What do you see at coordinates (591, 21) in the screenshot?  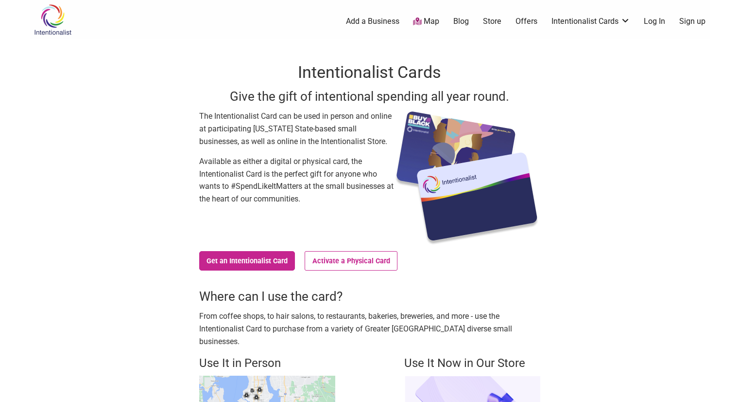 I see `li: Intentionalist Cards` at bounding box center [591, 21].